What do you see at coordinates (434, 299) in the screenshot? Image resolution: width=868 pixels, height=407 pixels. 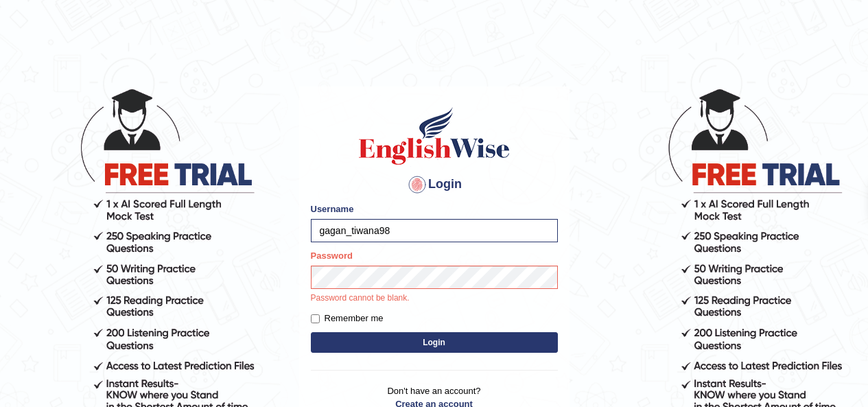 I see `p: Password cannot be blank.` at bounding box center [434, 299].